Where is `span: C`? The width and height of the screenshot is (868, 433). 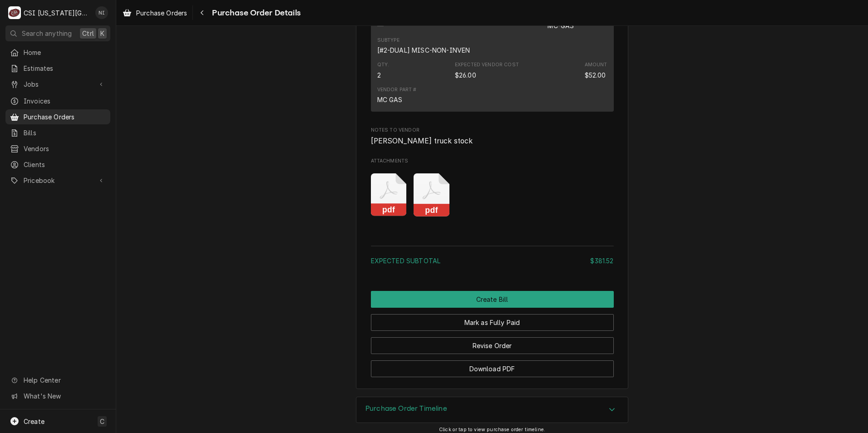
span: C is located at coordinates (102, 421).